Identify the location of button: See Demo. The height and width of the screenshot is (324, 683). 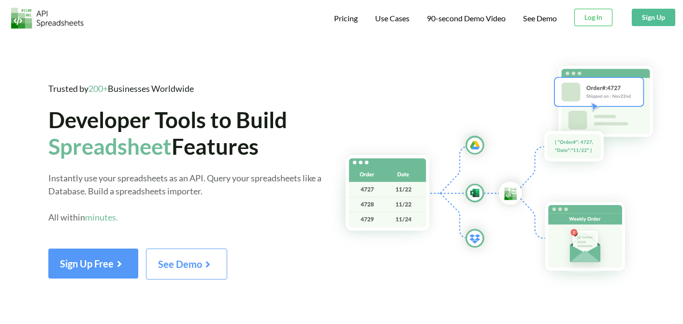
(187, 264).